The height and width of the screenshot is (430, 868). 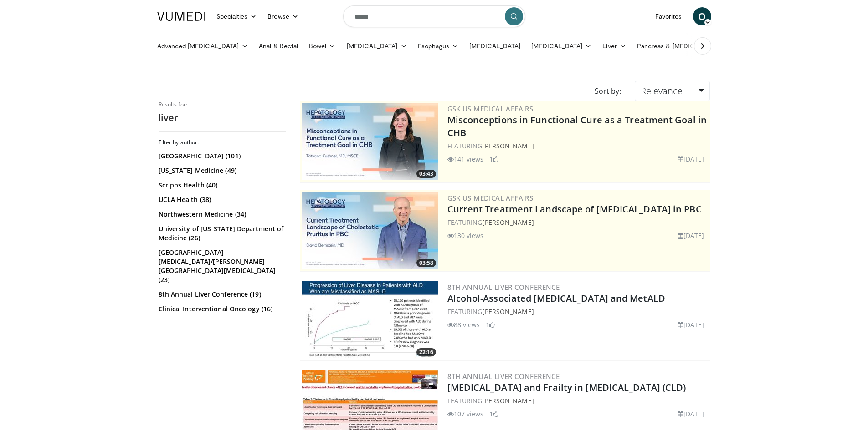 What do you see at coordinates (669, 16) in the screenshot?
I see `a: Favorites` at bounding box center [669, 16].